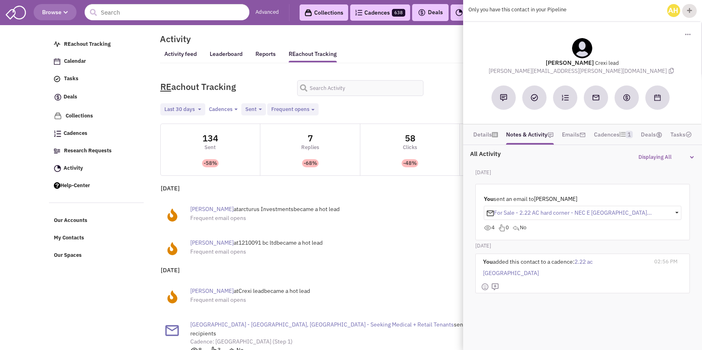 This screenshot has width=702, height=350. I want to click on img: face-smile.png, so click(485, 287).